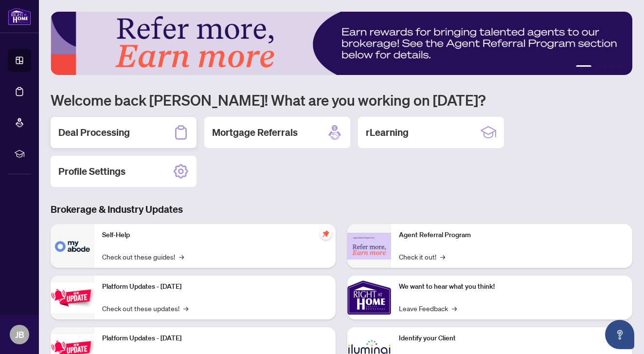 This screenshot has height=354, width=644. Describe the element at coordinates (94, 132) in the screenshot. I see `h2: Deal Processing` at that location.